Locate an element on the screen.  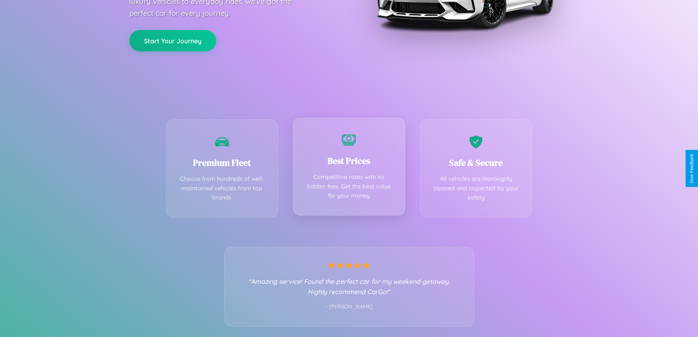
p: Choose from hundreds of well-maintained vehicles from top brands is located at coordinates (222, 188).